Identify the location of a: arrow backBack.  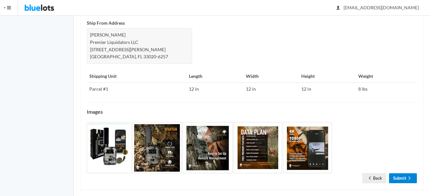
(374, 178).